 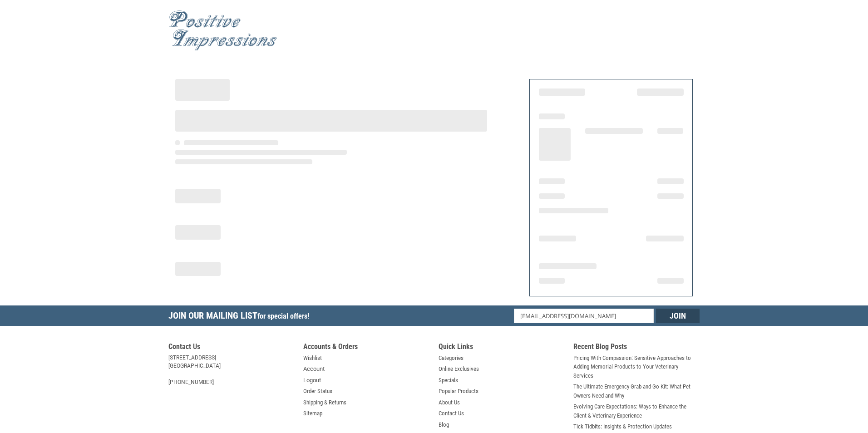 What do you see at coordinates (223, 30) in the screenshot?
I see `a: Positive Impressions` at bounding box center [223, 30].